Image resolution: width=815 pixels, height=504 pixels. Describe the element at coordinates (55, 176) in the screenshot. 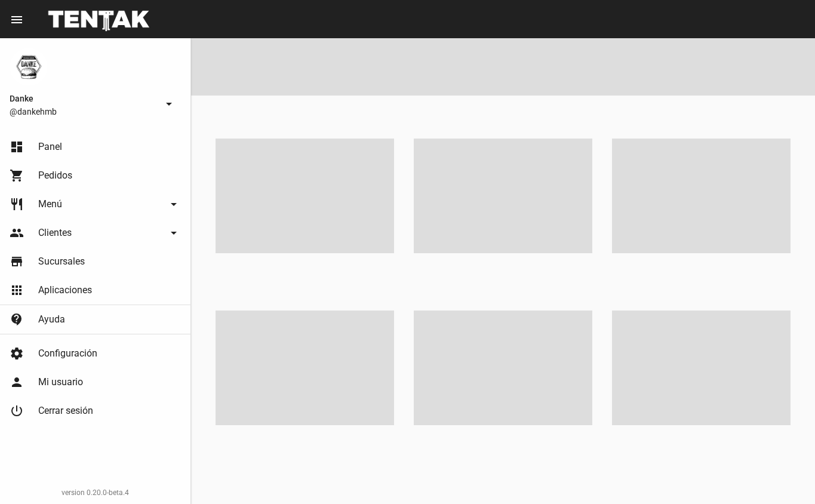

I see `span: Pedidos` at that location.